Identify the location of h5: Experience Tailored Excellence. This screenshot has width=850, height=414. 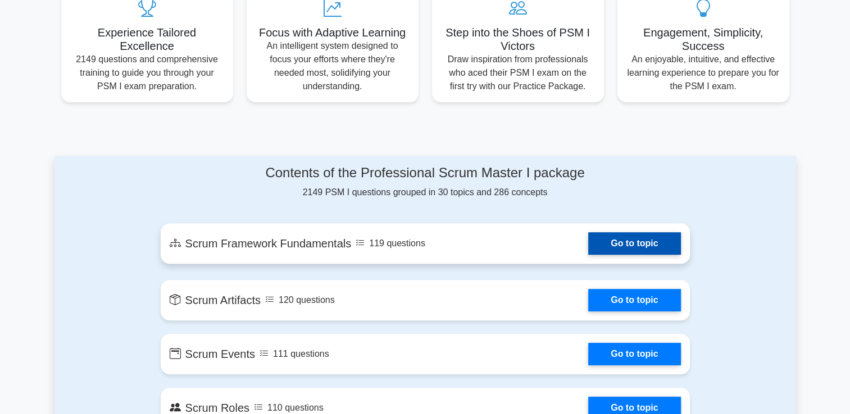
(147, 39).